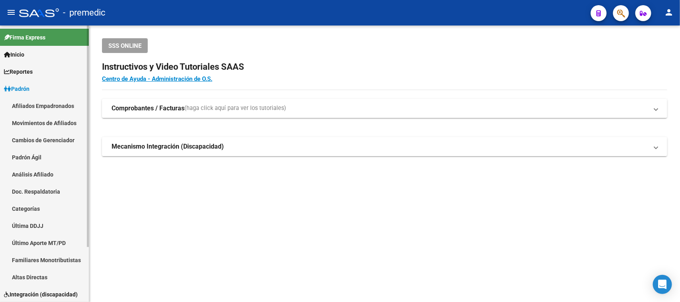 The image size is (680, 302). Describe the element at coordinates (669, 12) in the screenshot. I see `mat-icon: person` at that location.